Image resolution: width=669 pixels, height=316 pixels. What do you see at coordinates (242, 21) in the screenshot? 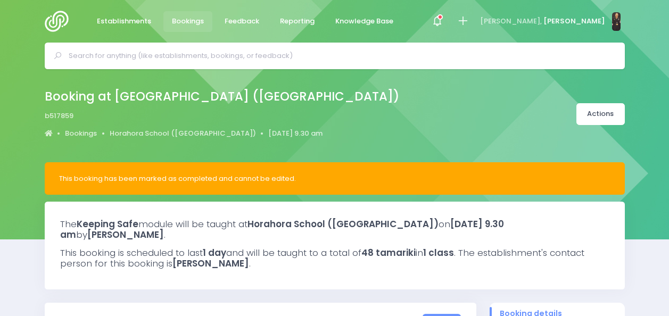
I see `a: Feedback` at bounding box center [242, 21].